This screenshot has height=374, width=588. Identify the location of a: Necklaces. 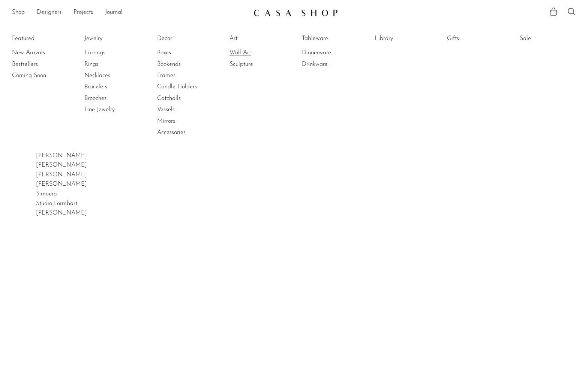
(112, 76).